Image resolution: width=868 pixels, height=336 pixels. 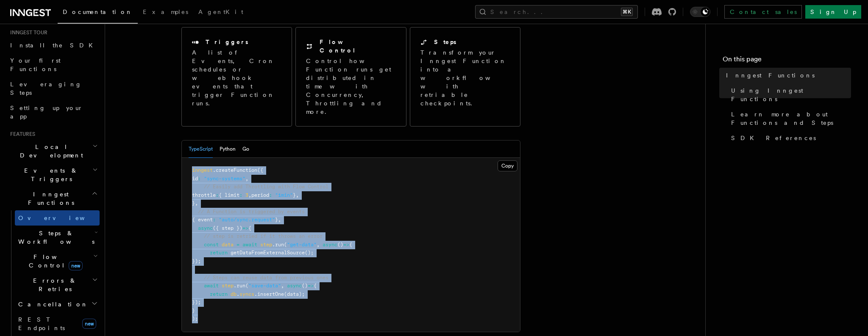 What do you see at coordinates (700, 12) in the screenshot?
I see `button: Toggle dark mode` at bounding box center [700, 12].